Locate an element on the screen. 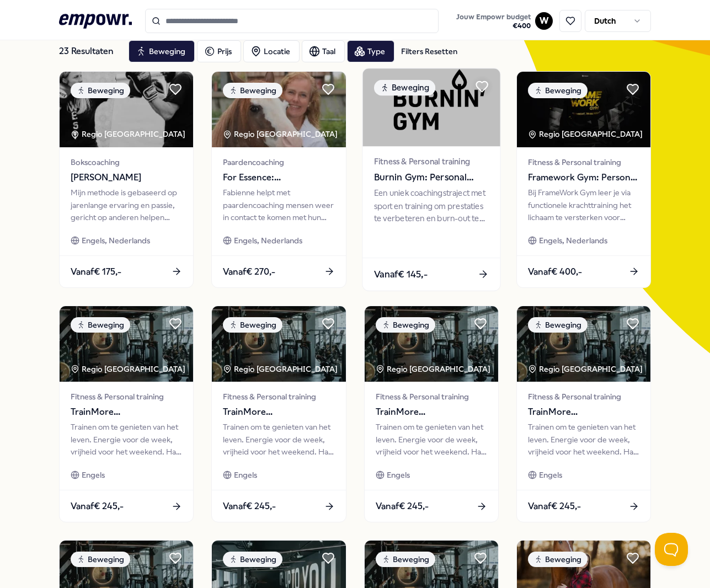 The height and width of the screenshot is (588, 710). button: Jouw Empowr budget€400 is located at coordinates (493, 22).